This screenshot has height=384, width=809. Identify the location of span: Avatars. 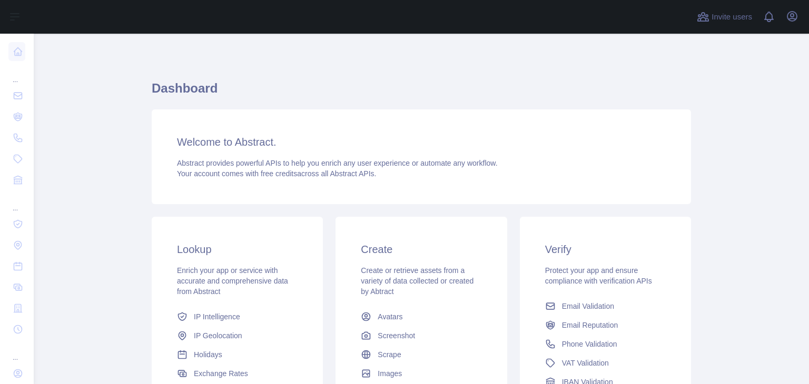
(390, 317).